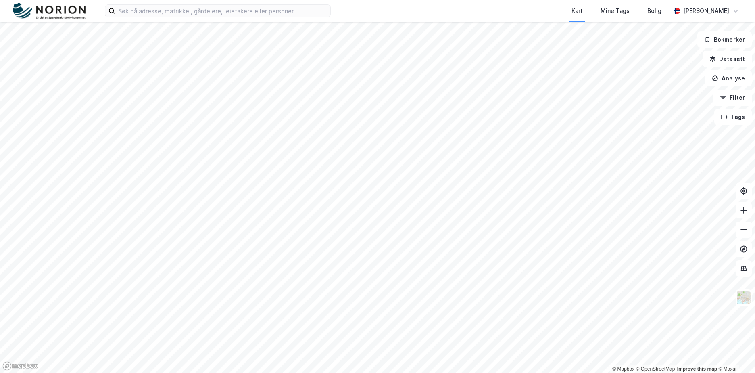 The width and height of the screenshot is (755, 373). Describe the element at coordinates (729, 78) in the screenshot. I see `button: Analyse` at that location.